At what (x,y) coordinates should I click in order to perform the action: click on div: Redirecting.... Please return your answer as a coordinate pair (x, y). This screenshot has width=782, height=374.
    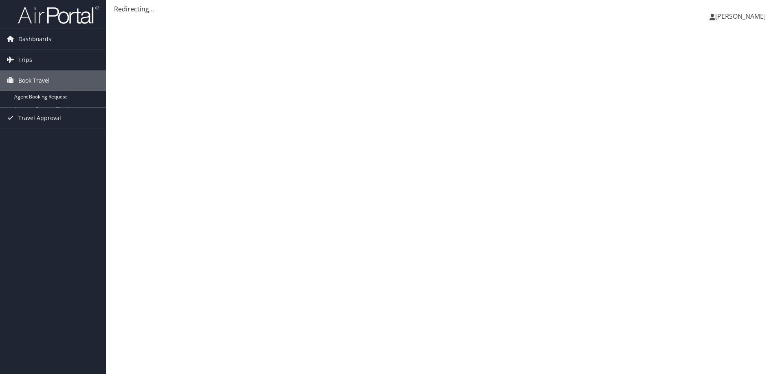
    Looking at the image, I should click on (444, 9).